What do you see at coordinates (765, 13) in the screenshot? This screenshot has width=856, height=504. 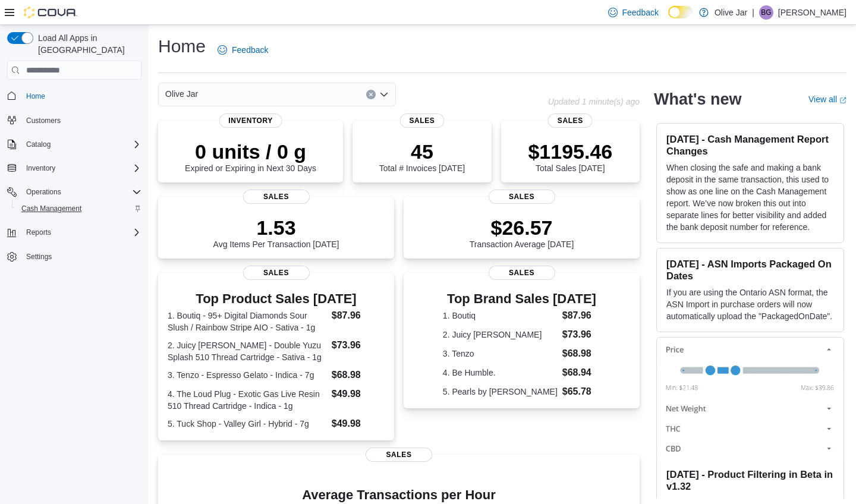 I see `span: BG` at bounding box center [765, 13].